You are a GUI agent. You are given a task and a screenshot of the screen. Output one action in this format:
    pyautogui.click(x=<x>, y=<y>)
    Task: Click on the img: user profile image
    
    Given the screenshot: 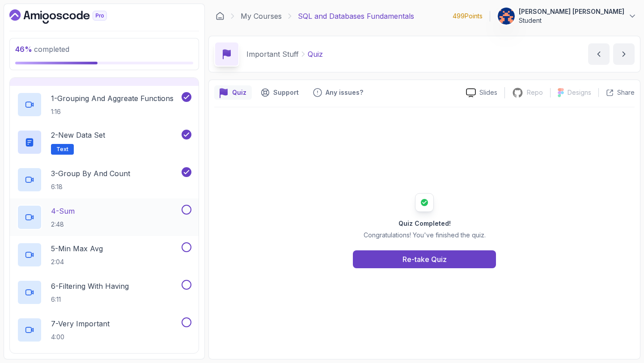 What is the action you would take?
    pyautogui.click(x=506, y=16)
    